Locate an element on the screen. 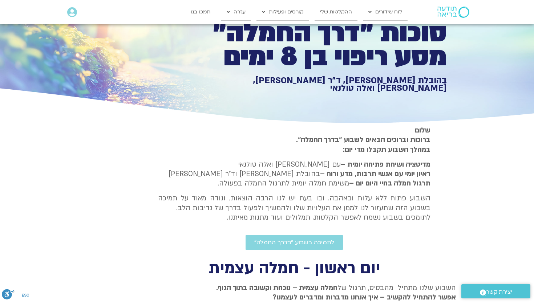 This screenshot has height=302, width=534. a: ההקלטות שלי is located at coordinates (336, 12).